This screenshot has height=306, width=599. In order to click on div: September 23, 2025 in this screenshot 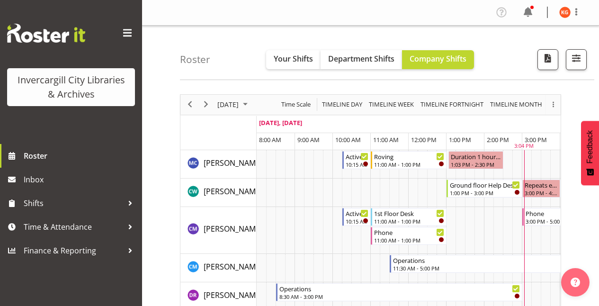, I will do `click(234, 105)`.